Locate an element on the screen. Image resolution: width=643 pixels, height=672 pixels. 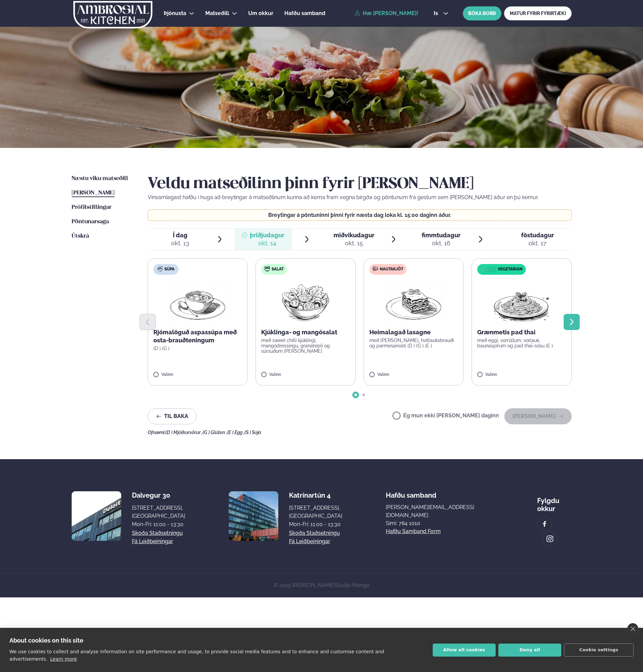
a: MATUR FYRIR FYRIRTÆKI is located at coordinates (537, 13).